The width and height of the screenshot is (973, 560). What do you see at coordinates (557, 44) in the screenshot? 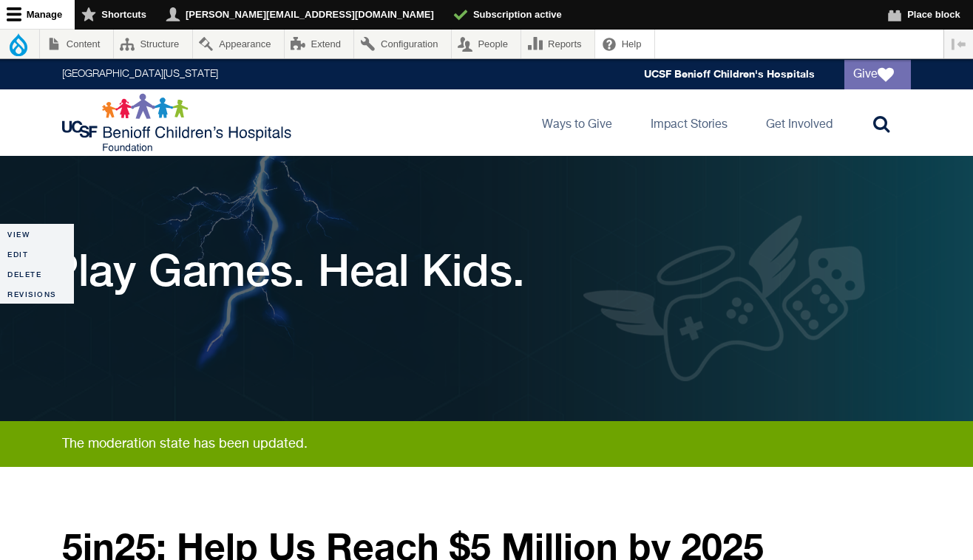
I see `a: Reports` at bounding box center [557, 44].